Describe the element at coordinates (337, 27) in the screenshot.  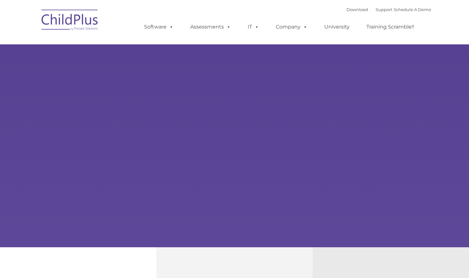
I see `a: University` at that location.